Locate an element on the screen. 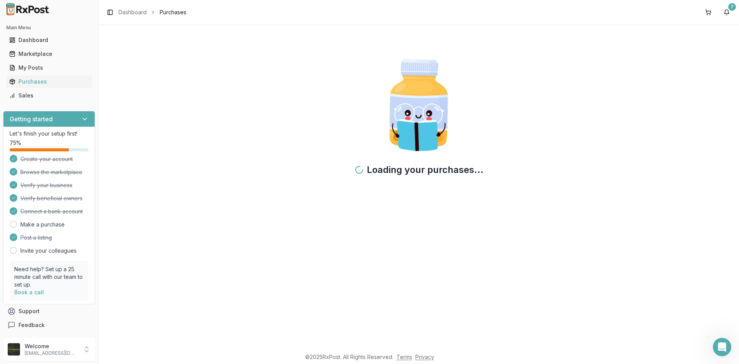 Image resolution: width=739 pixels, height=364 pixels. img: User avatar is located at coordinates (14, 349).